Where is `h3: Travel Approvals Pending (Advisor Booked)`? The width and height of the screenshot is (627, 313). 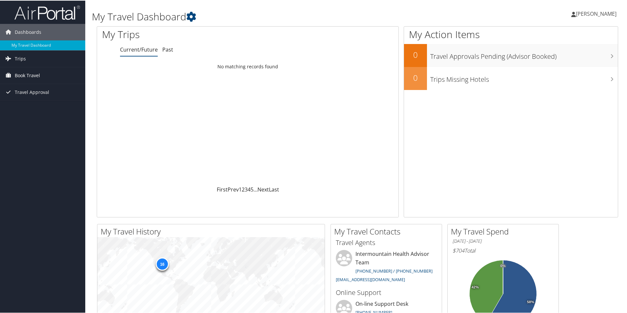 h3: Travel Approvals Pending (Advisor Booked) is located at coordinates (524, 54).